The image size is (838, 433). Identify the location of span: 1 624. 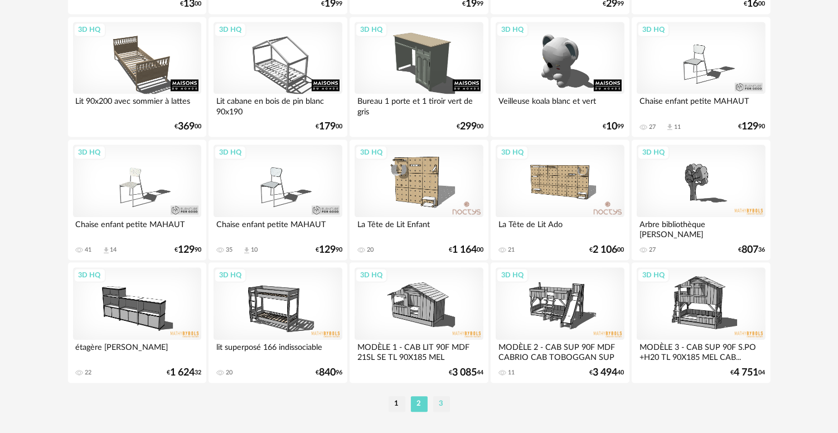
(182, 373).